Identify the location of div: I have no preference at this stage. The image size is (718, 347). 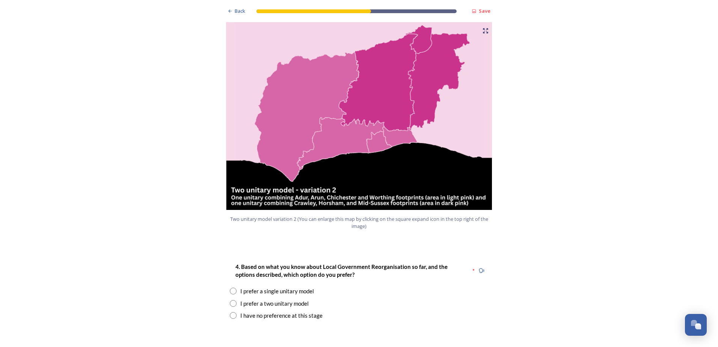
(281, 315).